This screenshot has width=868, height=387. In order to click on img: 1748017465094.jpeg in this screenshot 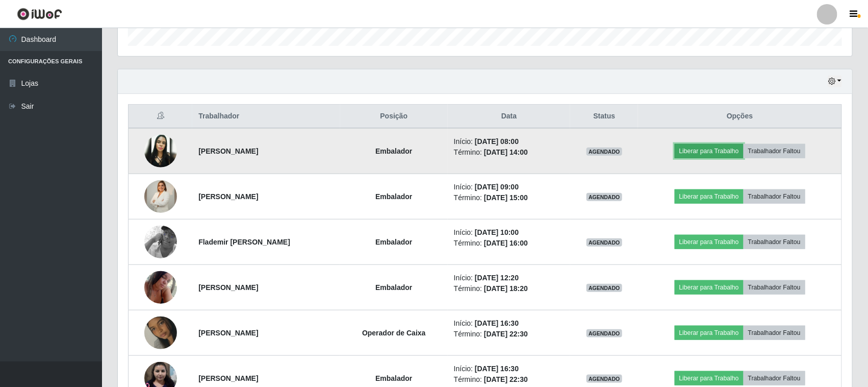, I will do `click(161, 287)`.